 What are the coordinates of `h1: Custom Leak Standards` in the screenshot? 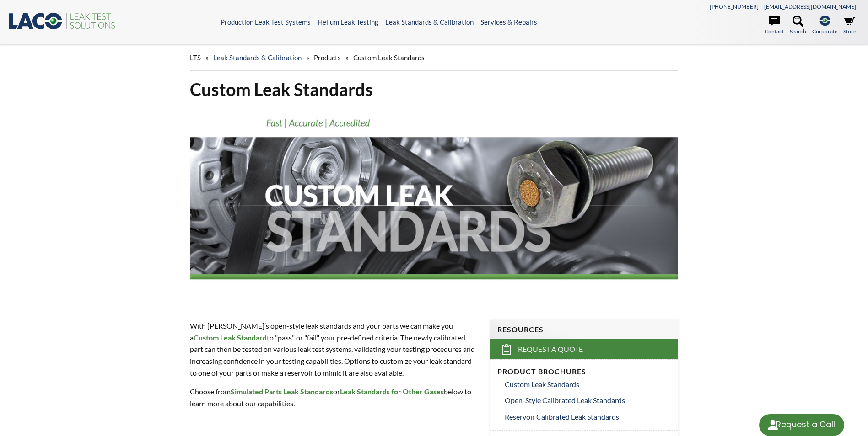 It's located at (434, 89).